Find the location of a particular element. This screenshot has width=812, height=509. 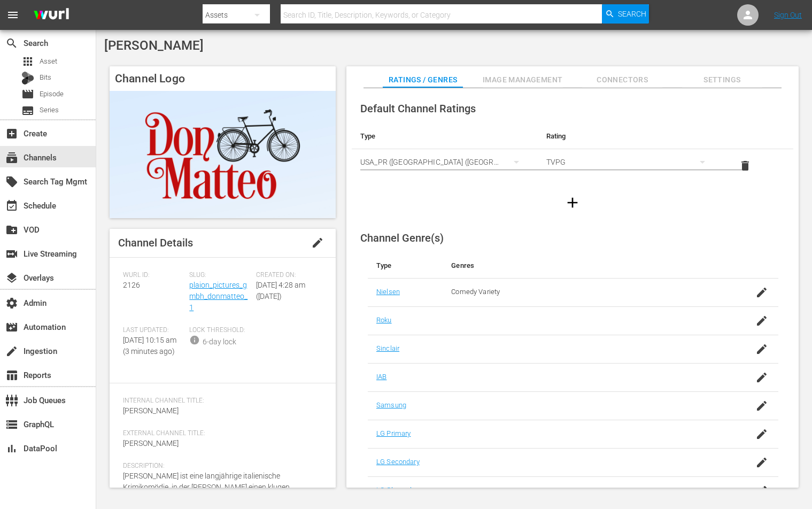

span: Last Updated: is located at coordinates (154, 330).